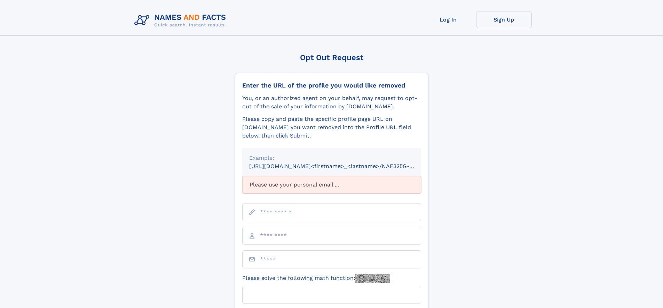  What do you see at coordinates (448, 19) in the screenshot?
I see `a: Log In` at bounding box center [448, 19].